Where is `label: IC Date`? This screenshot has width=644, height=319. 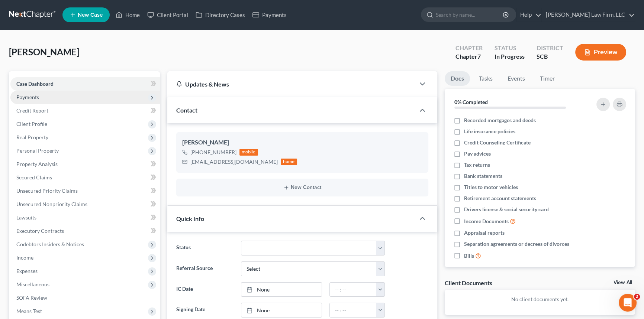 label: IC Date is located at coordinates (205, 290).